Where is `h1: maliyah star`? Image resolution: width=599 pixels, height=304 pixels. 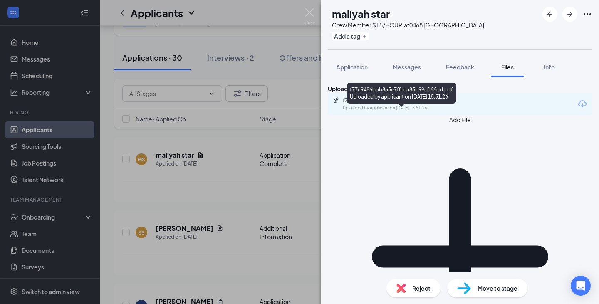 h1: maliyah star is located at coordinates (361, 14).